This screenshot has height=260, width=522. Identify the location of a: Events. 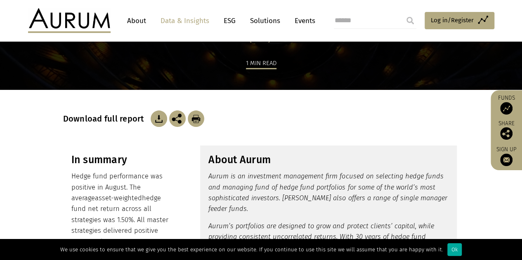
(303, 21).